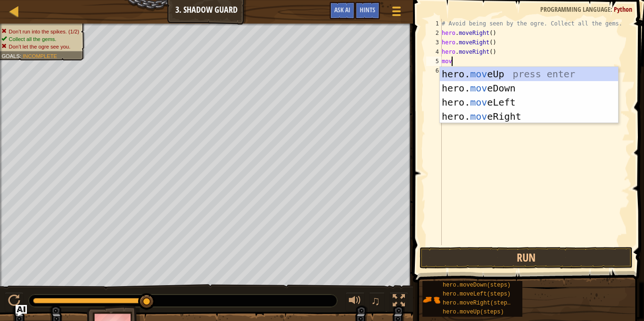  What do you see at coordinates (10, 56) in the screenshot?
I see `span: Goals` at bounding box center [10, 56].